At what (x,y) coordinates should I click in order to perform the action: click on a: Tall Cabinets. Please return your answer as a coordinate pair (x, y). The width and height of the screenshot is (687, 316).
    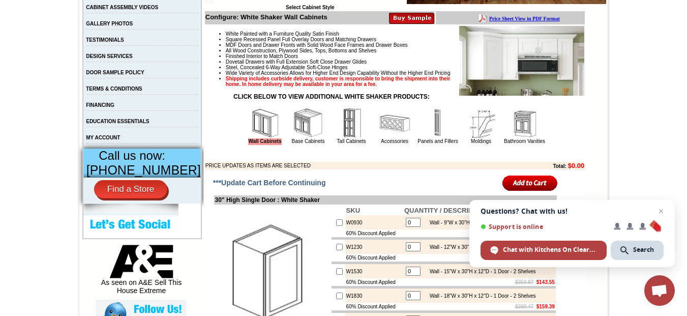
    Looking at the image, I should click on (351, 141).